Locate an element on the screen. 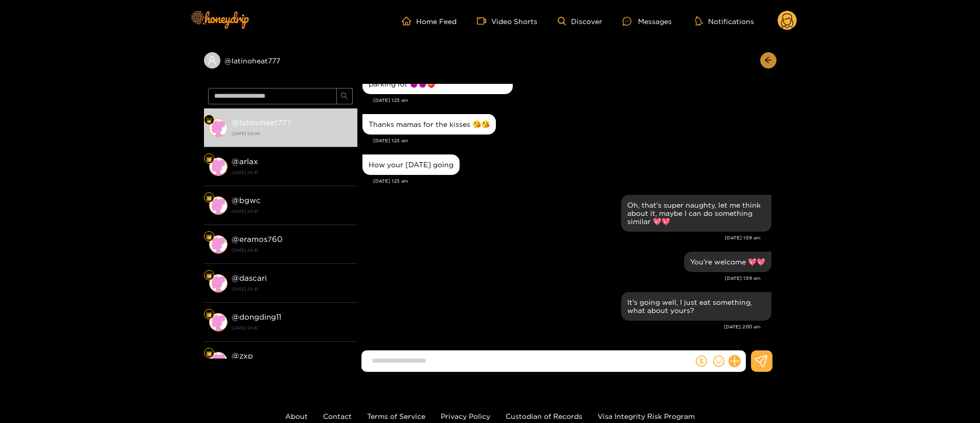  span: user is located at coordinates (212, 60).